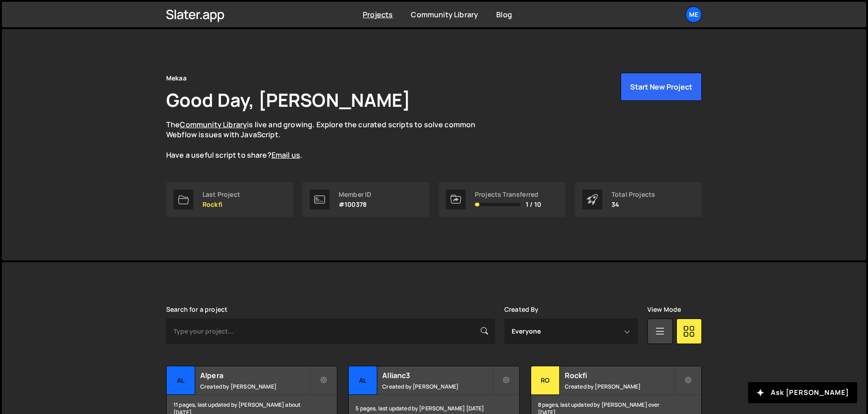 Image resolution: width=868 pixels, height=414 pixels. Describe the element at coordinates (377, 14) in the screenshot. I see `a: Projects` at that location.